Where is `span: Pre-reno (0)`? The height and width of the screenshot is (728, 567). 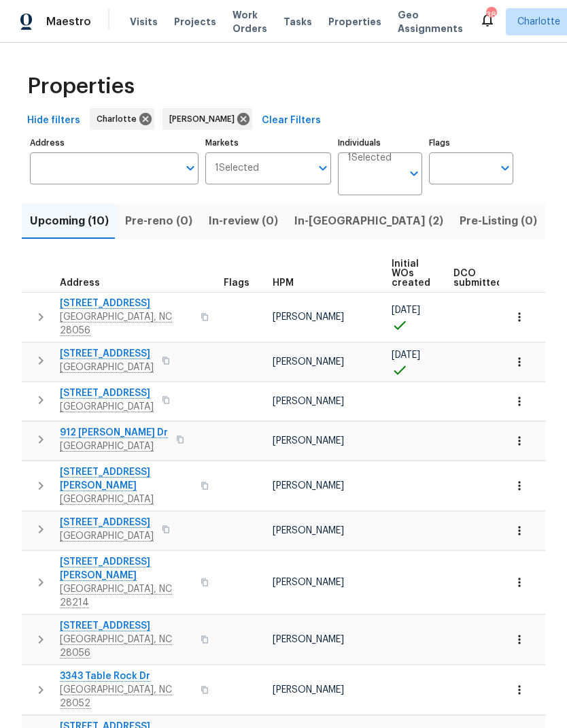 span: Pre-reno (0) is located at coordinates (159, 221).